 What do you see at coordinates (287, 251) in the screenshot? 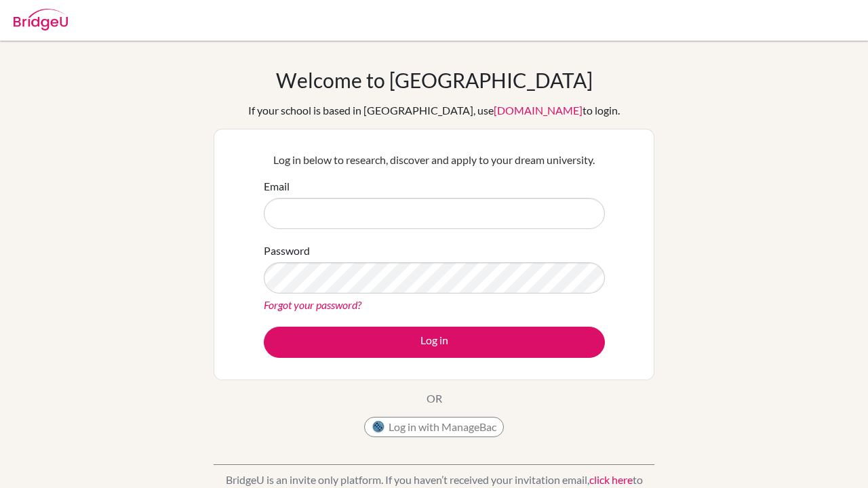
I see `label: Password` at bounding box center [287, 251].